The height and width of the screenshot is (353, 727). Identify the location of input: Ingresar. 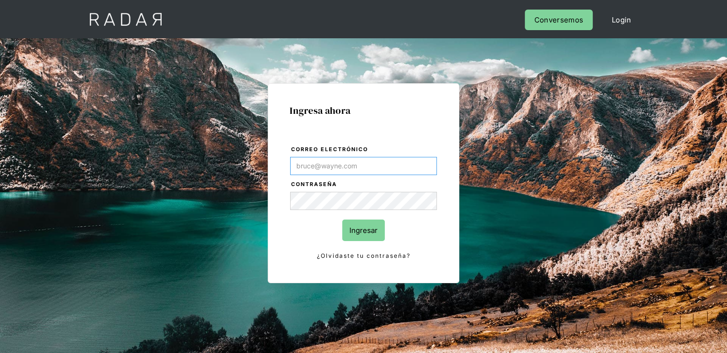
(363, 230).